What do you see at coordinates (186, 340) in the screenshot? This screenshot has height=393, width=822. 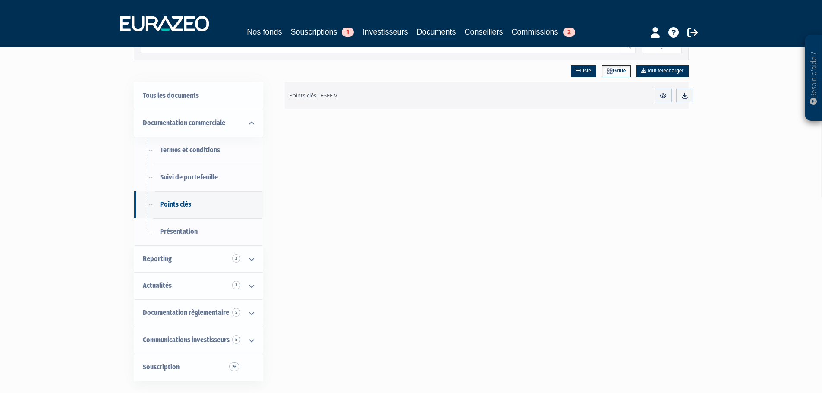 I see `span: Communications investisseurs` at bounding box center [186, 340].